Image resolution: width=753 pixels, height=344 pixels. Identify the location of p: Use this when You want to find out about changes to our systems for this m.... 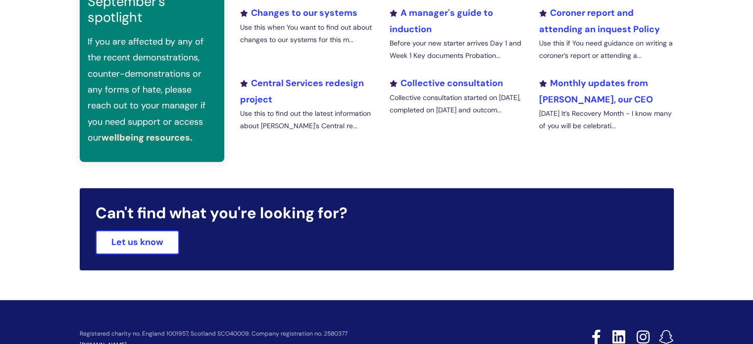
(307, 34).